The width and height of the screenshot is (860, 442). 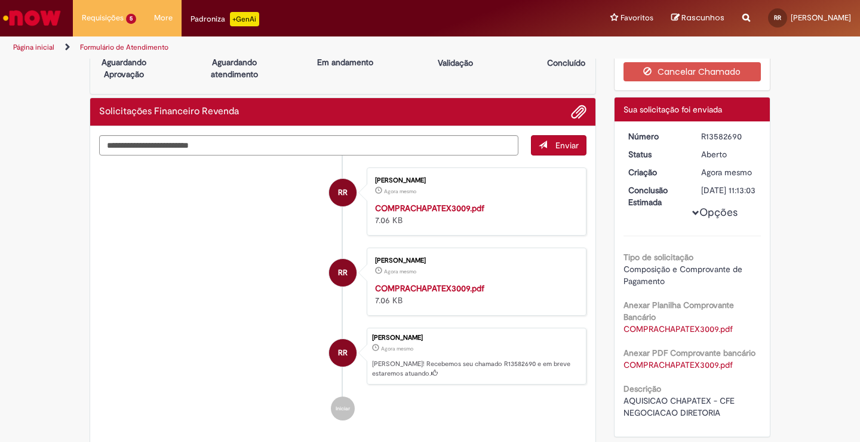 What do you see at coordinates (124, 47) in the screenshot?
I see `a: Formulário de Atendimento` at bounding box center [124, 47].